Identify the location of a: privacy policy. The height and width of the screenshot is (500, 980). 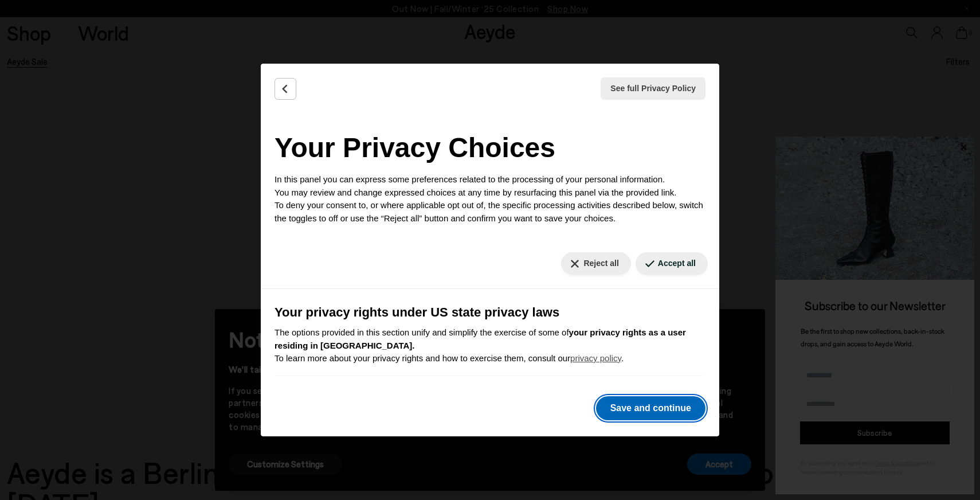
(596, 358).